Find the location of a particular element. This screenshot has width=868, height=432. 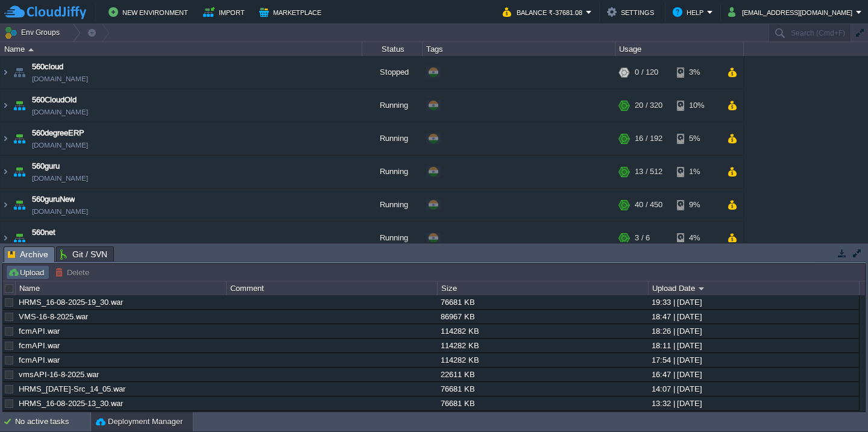

a: 560net is located at coordinates (43, 233).